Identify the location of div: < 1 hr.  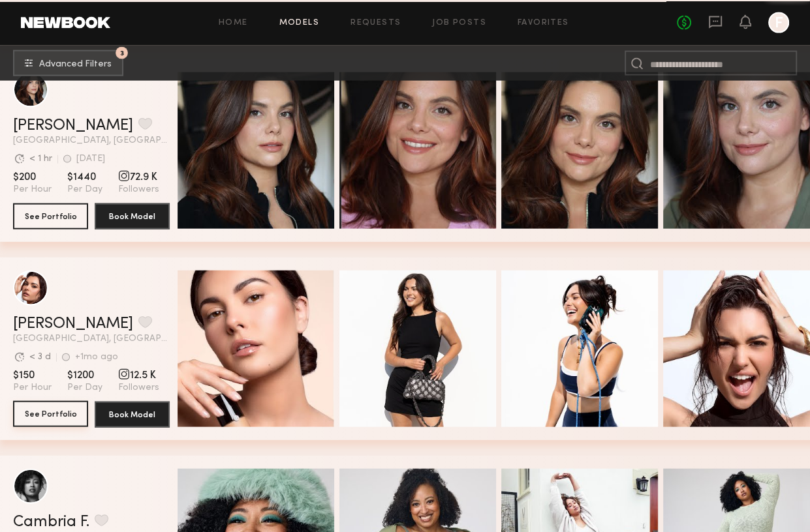
(41, 159).